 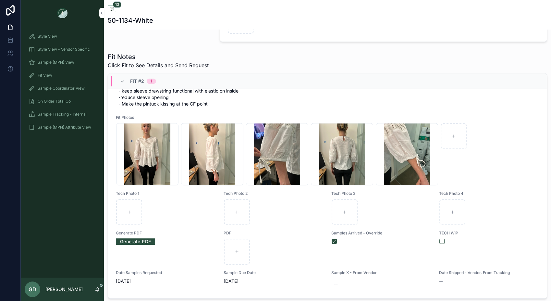 I want to click on a: Sample (MPN) View, so click(x=62, y=62).